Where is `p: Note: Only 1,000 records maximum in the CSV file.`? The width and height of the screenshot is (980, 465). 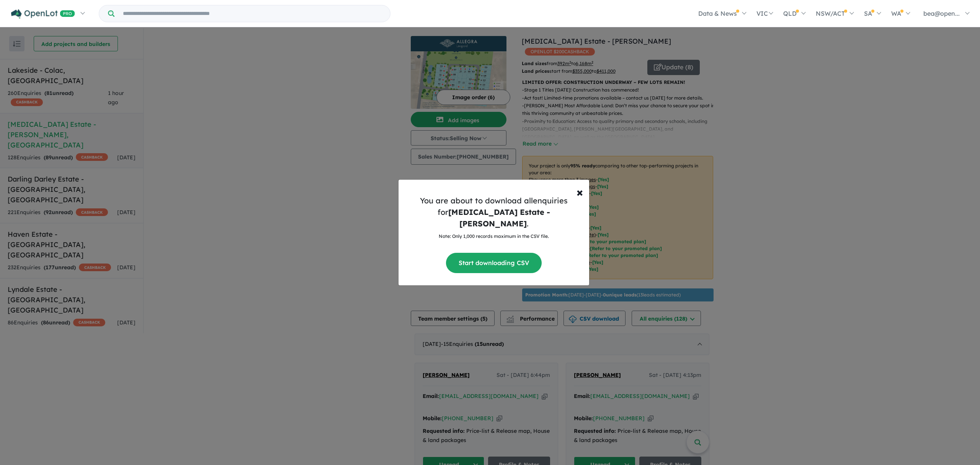 p: Note: Only 1,000 records maximum in the CSV file. is located at coordinates (493, 236).